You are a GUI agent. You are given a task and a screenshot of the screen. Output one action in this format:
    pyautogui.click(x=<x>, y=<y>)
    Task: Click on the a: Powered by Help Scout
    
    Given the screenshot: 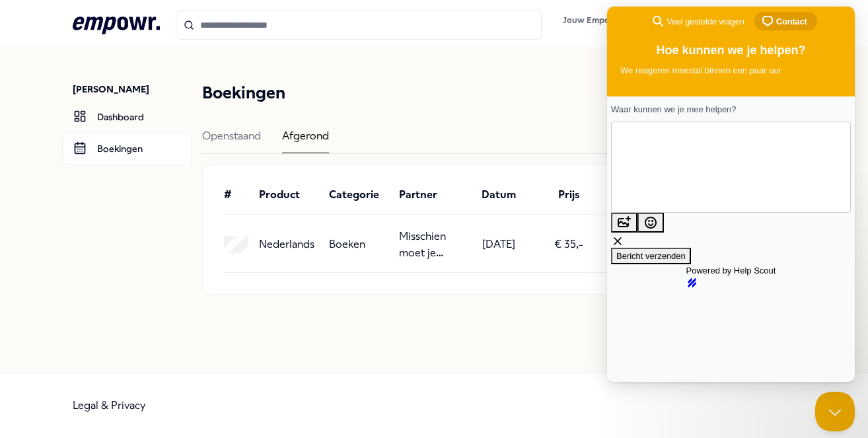 What is the action you would take?
    pyautogui.click(x=124, y=276)
    